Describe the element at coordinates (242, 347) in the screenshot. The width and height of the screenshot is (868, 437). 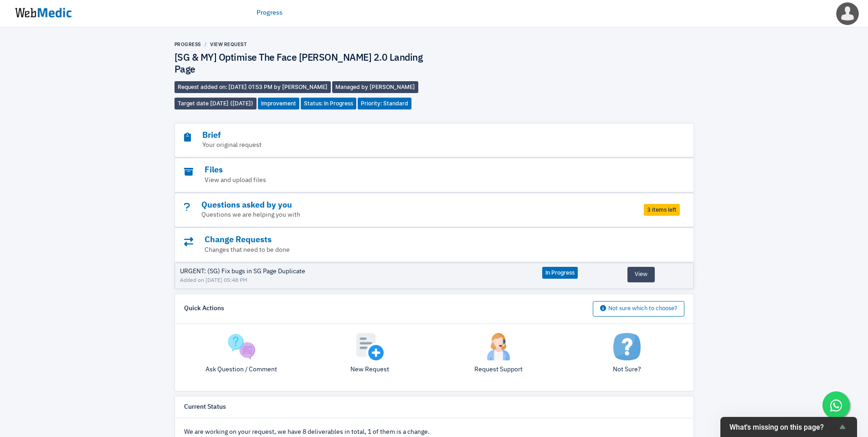
I see `img: question.png` at that location.